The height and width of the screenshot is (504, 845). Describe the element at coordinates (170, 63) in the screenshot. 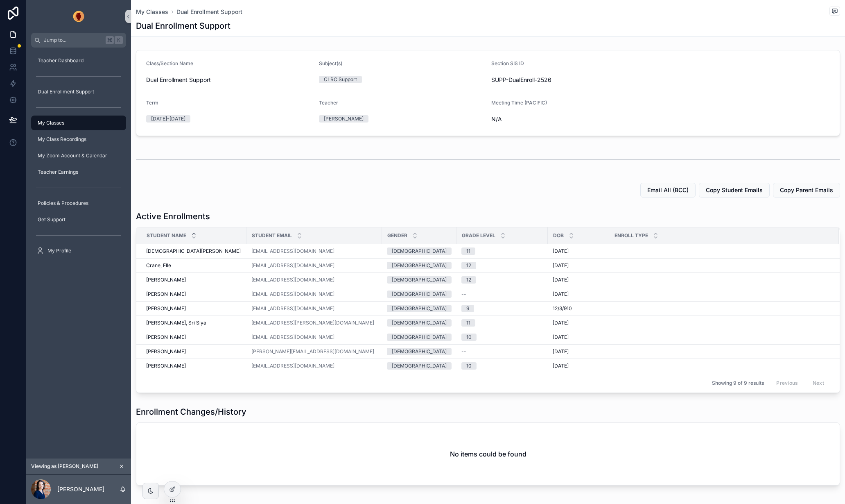

I see `span: Class/Section Name` at that location.